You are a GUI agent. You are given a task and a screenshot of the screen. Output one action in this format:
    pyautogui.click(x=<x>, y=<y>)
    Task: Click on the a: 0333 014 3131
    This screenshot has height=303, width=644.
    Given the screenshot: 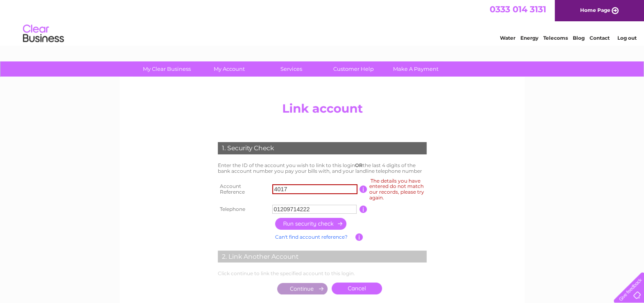 What is the action you would take?
    pyautogui.click(x=518, y=9)
    